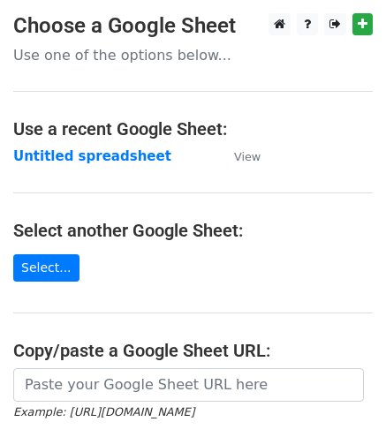 The image size is (386, 437). I want to click on a: View, so click(238, 156).